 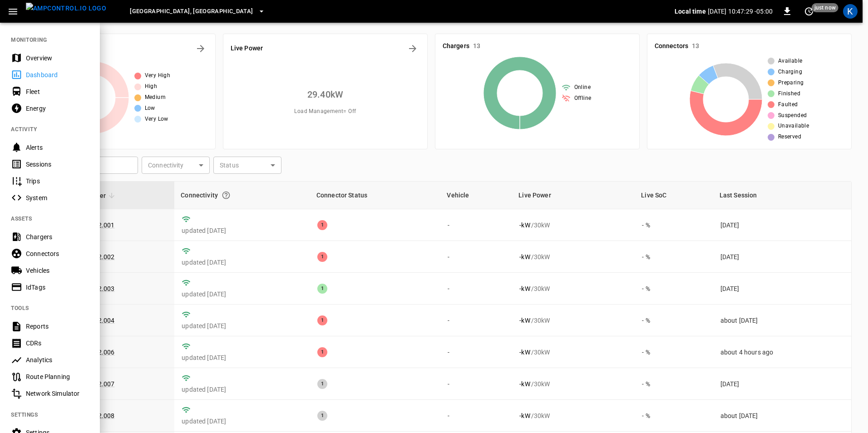 I want to click on div: Dashboard, so click(x=57, y=75).